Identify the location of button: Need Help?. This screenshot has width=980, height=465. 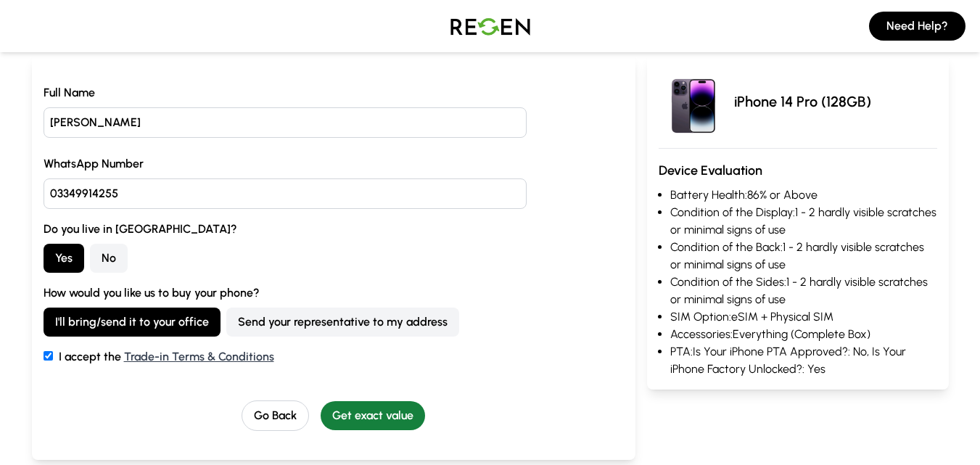
(917, 26).